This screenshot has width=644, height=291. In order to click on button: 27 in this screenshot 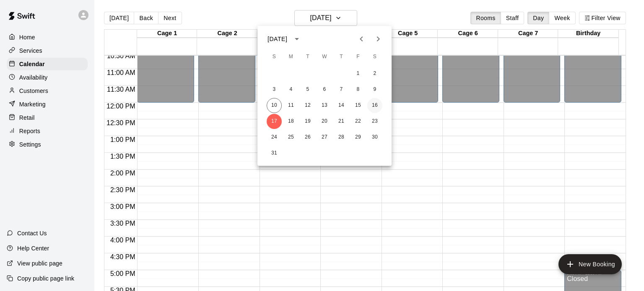, I will do `click(324, 137)`.